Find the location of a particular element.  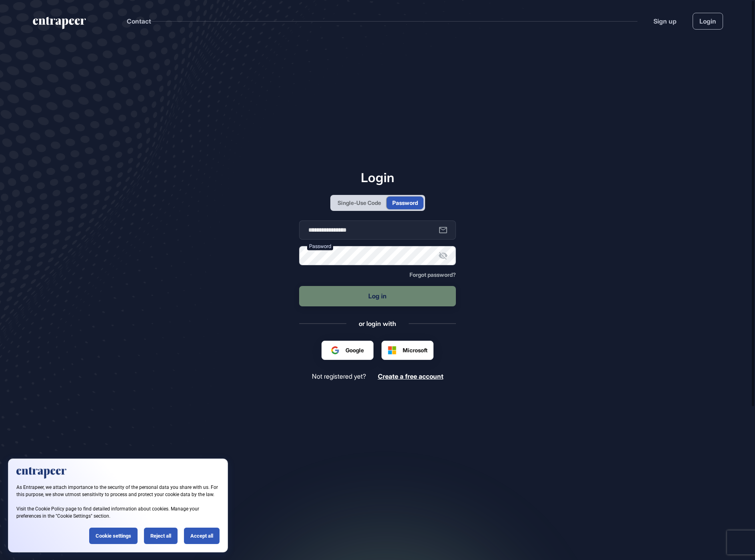

a: Forgot password? is located at coordinates (432, 275).